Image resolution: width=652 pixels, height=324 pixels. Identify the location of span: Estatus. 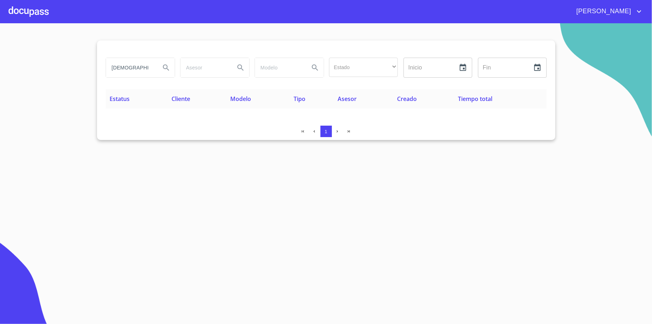
(120, 99).